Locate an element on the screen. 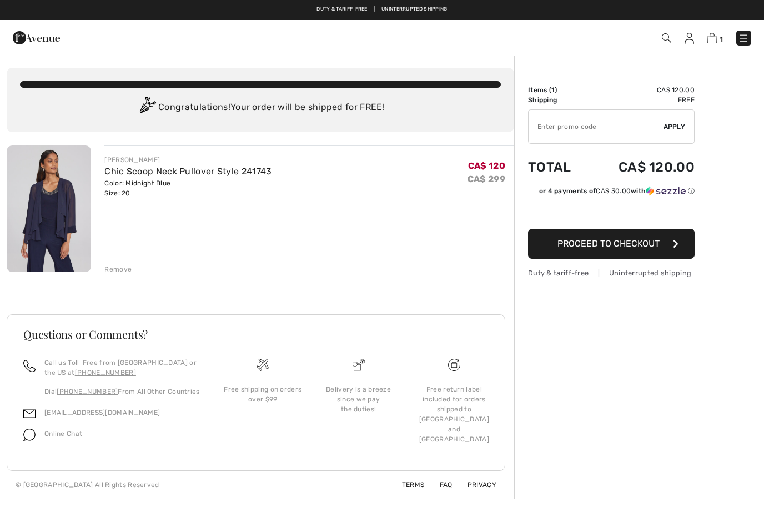 Image resolution: width=764 pixels, height=532 pixels. div: Duty & tariff-free | Uninterrupted shipping is located at coordinates (611, 272).